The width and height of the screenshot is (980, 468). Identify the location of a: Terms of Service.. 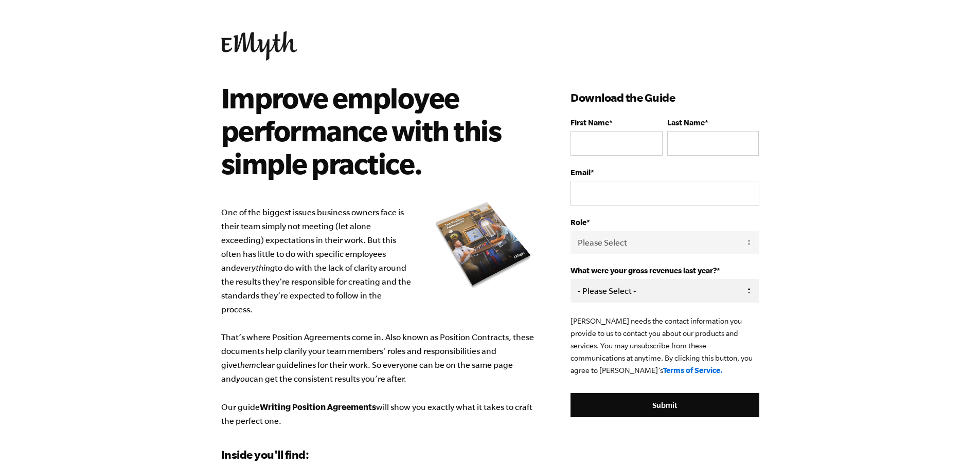
(693, 370).